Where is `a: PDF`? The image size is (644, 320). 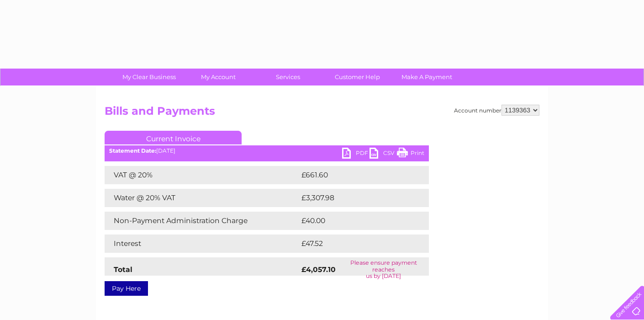
a: PDF is located at coordinates (356, 154).